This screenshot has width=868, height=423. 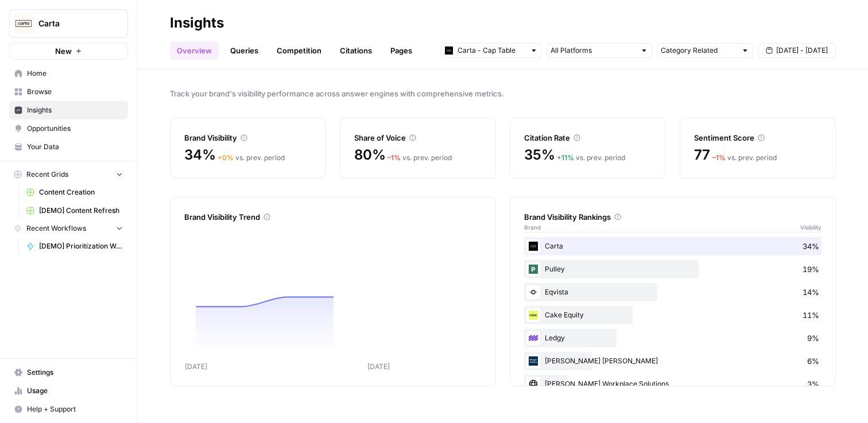 I want to click on button: Workspace: Carta, so click(x=69, y=23).